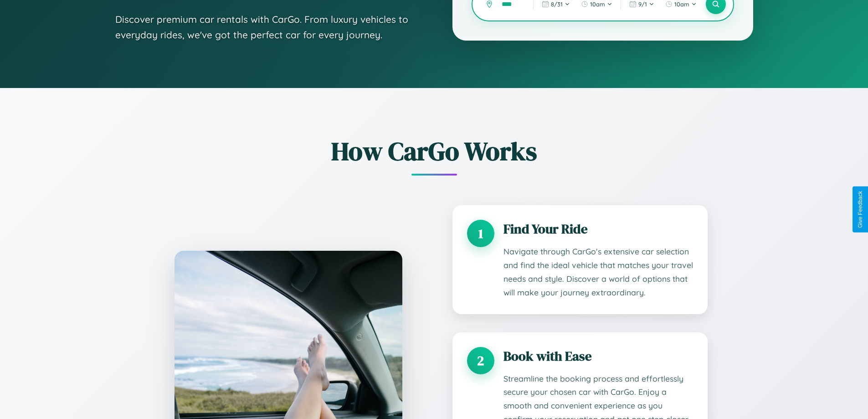 The image size is (868, 419). What do you see at coordinates (598, 271) in the screenshot?
I see `p: Navigate through CarGo's extensive car selection and find the ideal vehicle that matches your tra...` at bounding box center [598, 271].